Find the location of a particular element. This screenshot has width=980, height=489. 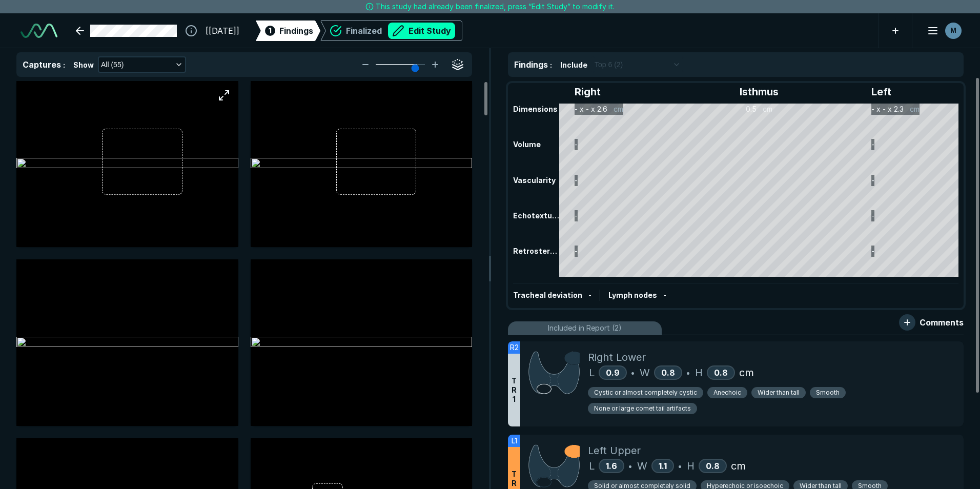

span: Right Lower is located at coordinates (616, 357).